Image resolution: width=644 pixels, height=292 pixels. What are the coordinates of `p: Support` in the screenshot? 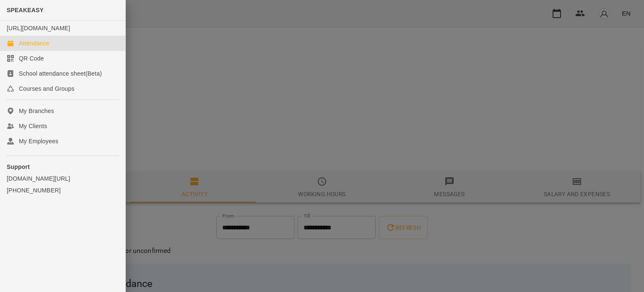 It's located at (62, 167).